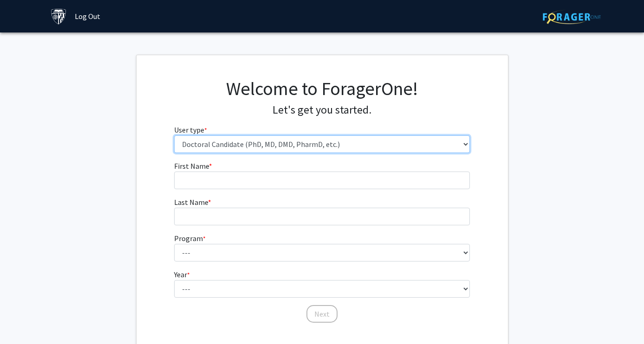 The image size is (644, 344). What do you see at coordinates (190, 238) in the screenshot?
I see `label: Program` at bounding box center [190, 238].